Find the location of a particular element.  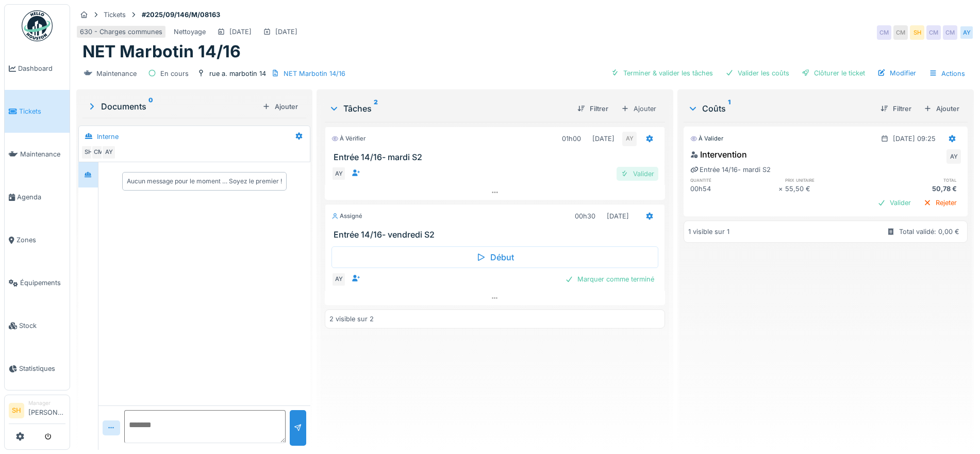

div: 630 - Charges communes is located at coordinates (121, 31).